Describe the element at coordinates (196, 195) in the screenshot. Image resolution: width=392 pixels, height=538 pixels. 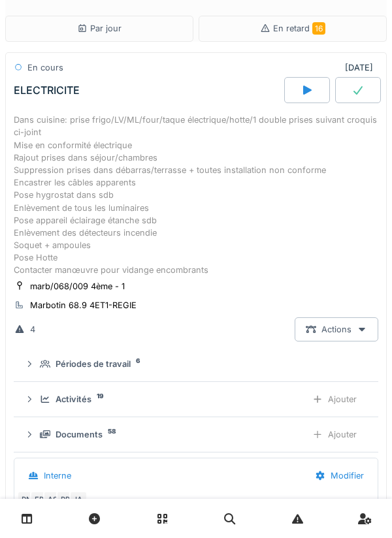
I see `div: Dans cuisine: prise frigo/LV/ML/four/taque électrique/hotte/1 double prises suivant croquis ci-jo...` at that location.